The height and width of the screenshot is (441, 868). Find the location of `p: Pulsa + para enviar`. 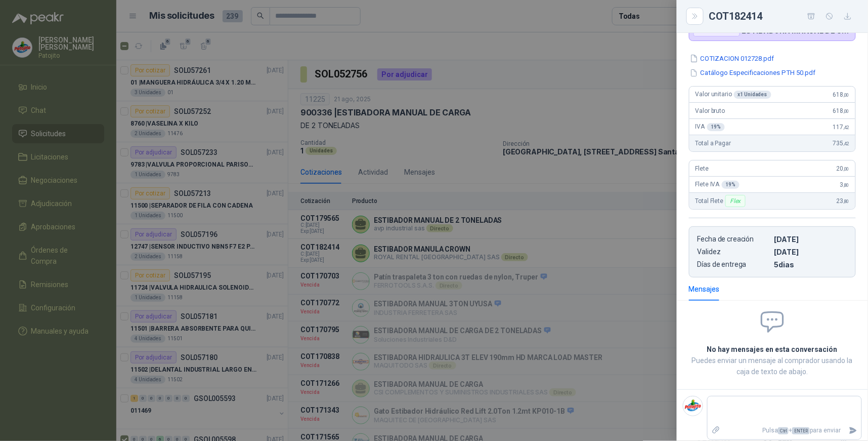

p: Pulsa + para enviar is located at coordinates (785, 431).